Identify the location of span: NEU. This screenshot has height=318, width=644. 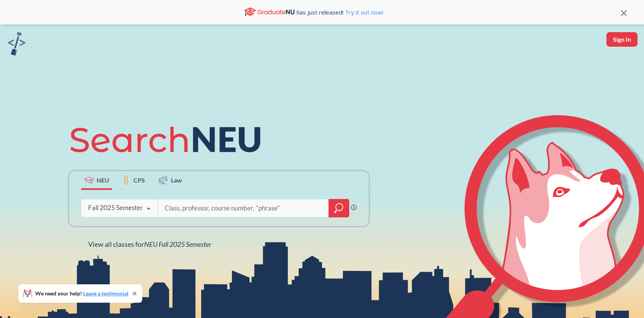
(103, 180).